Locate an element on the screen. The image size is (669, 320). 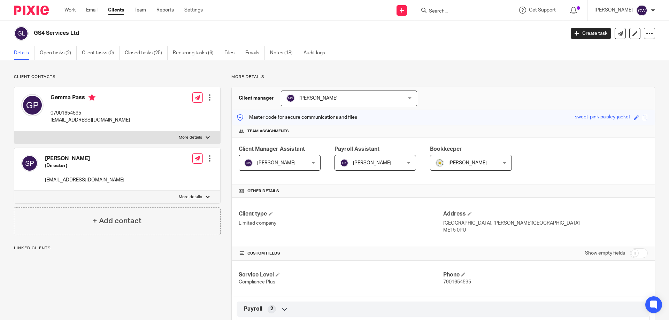
p: Client contacts is located at coordinates (117, 77).